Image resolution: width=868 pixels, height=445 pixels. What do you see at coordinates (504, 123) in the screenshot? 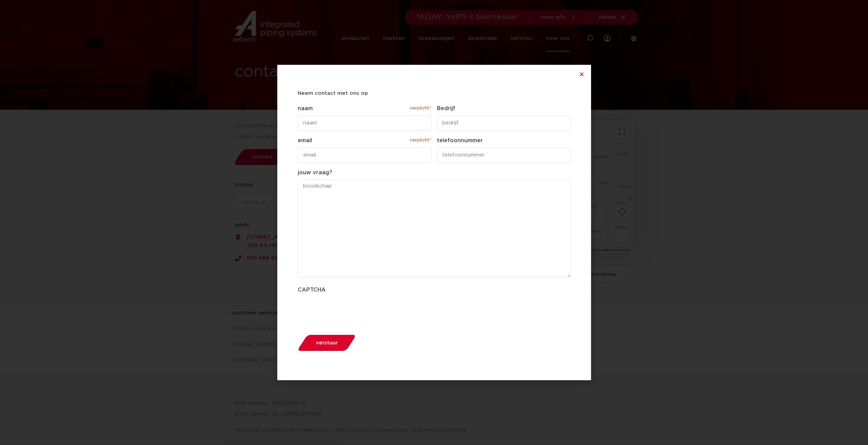
I see `input: bedrijf` at bounding box center [504, 123].